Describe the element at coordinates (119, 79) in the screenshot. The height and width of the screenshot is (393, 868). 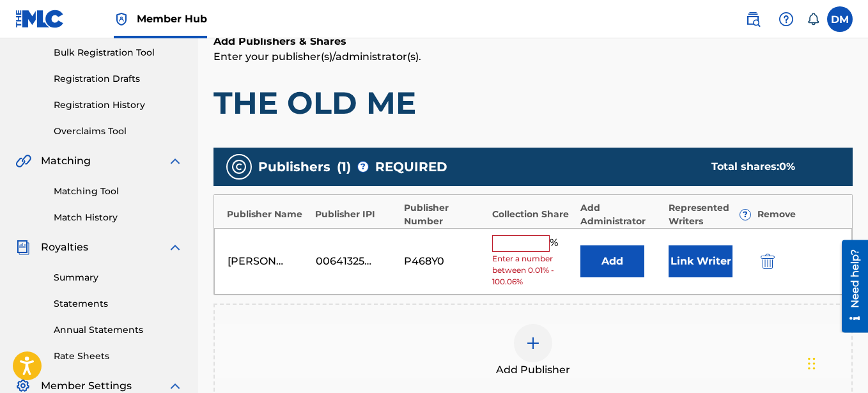
I see `a: Registration Drafts` at that location.